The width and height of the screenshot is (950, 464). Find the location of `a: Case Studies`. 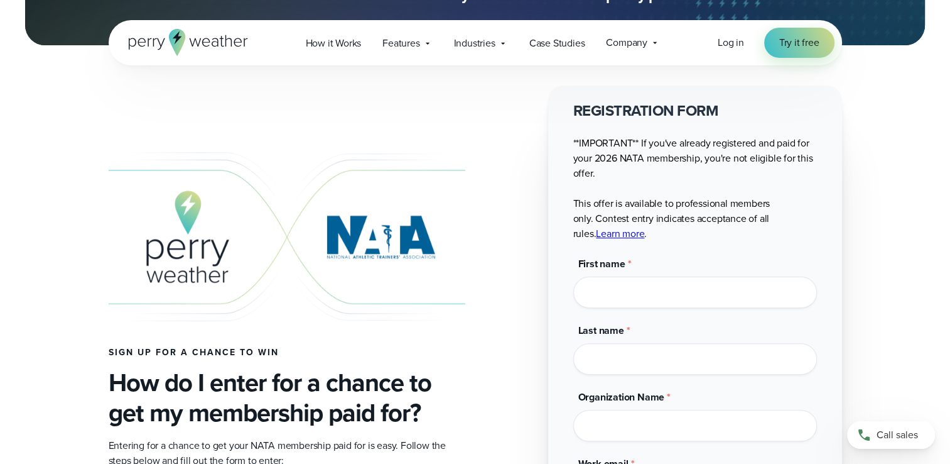

a: Case Studies is located at coordinates (557, 43).